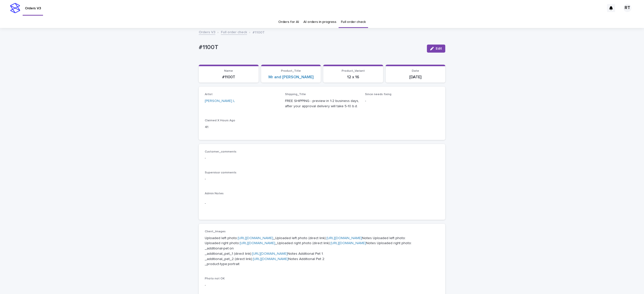  I want to click on span: Client_Images, so click(215, 231).